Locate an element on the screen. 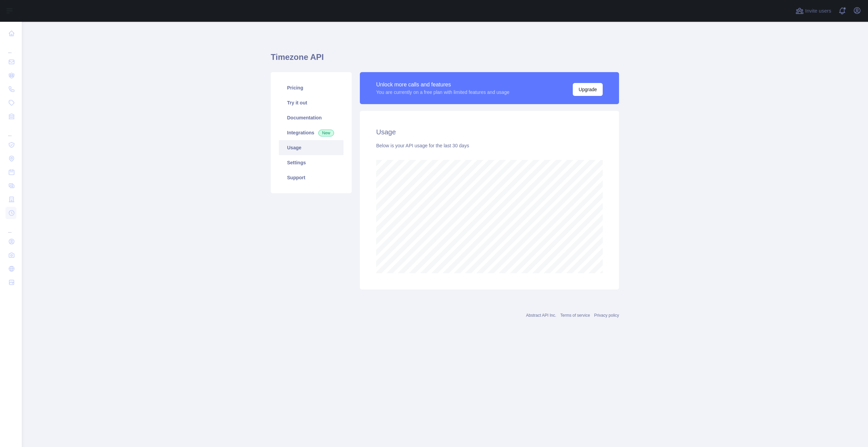 The width and height of the screenshot is (868, 447). h2: Usage is located at coordinates (489, 132).